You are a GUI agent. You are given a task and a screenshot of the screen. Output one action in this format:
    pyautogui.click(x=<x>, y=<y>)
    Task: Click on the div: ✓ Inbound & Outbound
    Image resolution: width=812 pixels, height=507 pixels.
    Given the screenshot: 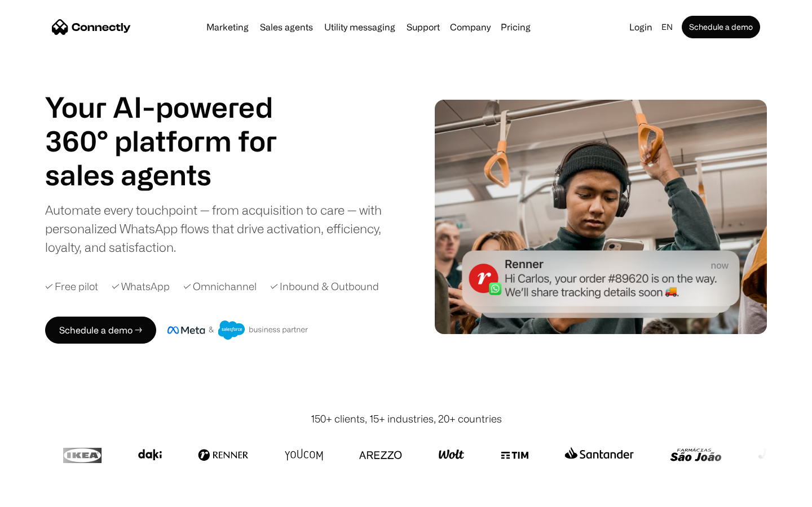 What is the action you would take?
    pyautogui.click(x=324, y=286)
    